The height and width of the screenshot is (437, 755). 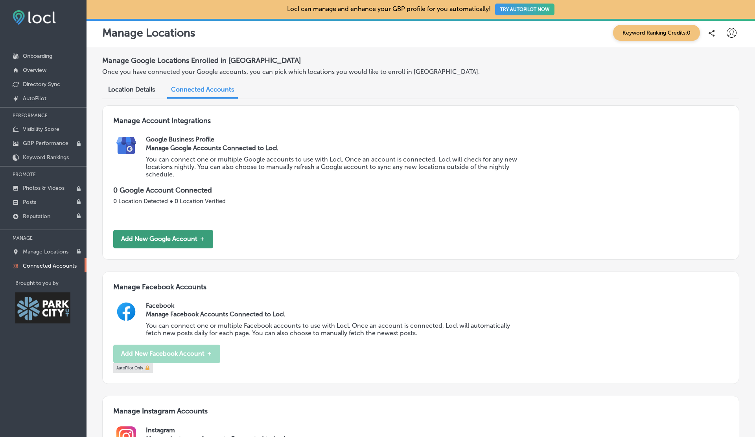 What do you see at coordinates (51, 283) in the screenshot?
I see `p: Brought to you by` at bounding box center [51, 283].